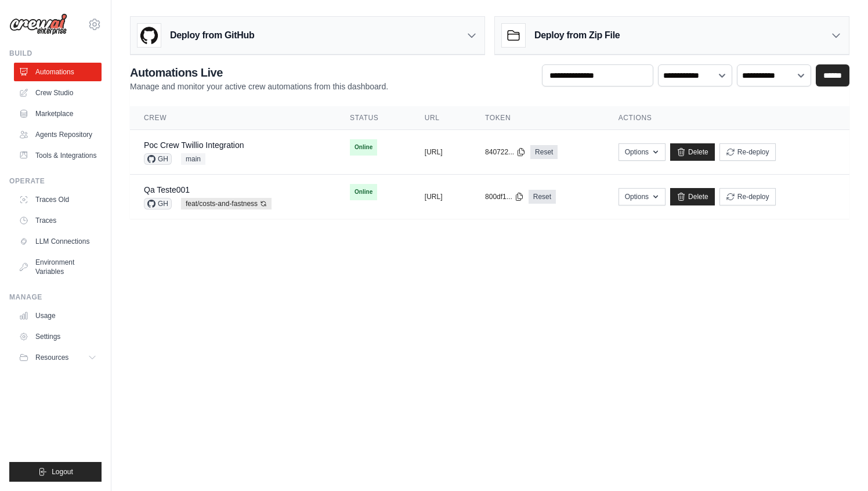 Image resolution: width=868 pixels, height=491 pixels. I want to click on a: Environment Variables, so click(57, 267).